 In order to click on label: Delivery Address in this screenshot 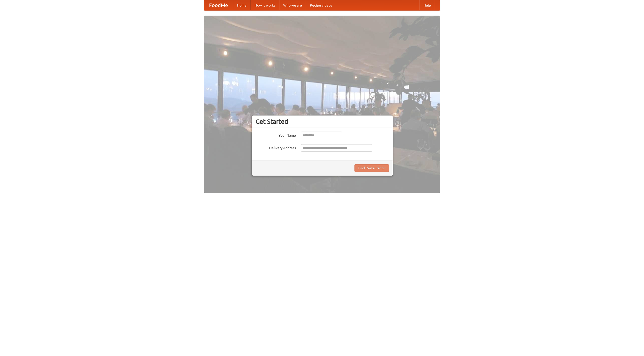, I will do `click(276, 147)`.